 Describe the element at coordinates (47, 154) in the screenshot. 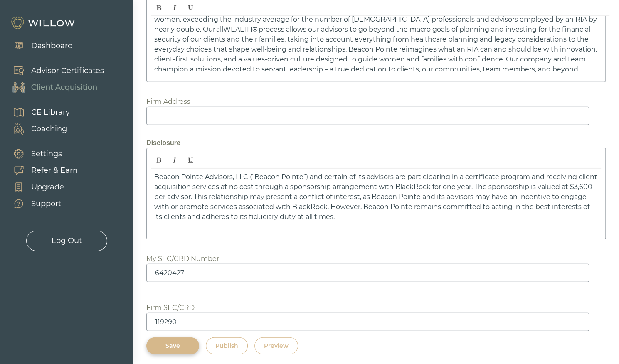

I see `div: Settings` at that location.